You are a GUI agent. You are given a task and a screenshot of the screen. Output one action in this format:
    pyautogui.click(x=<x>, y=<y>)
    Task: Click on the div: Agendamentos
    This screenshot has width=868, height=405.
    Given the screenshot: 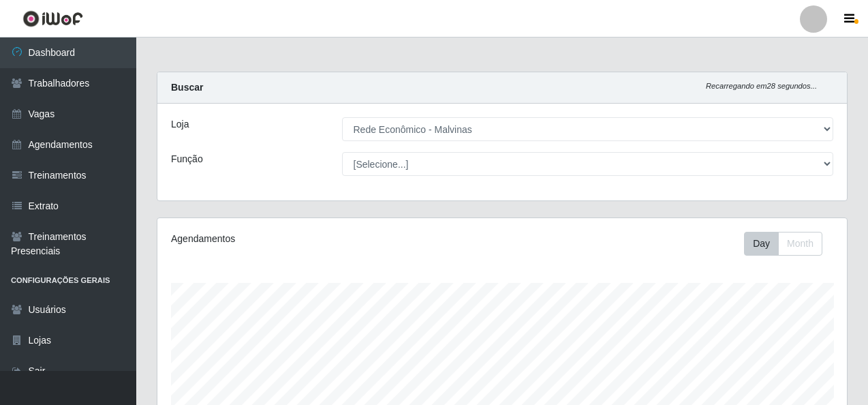 What is the action you would take?
    pyautogui.click(x=303, y=238)
    